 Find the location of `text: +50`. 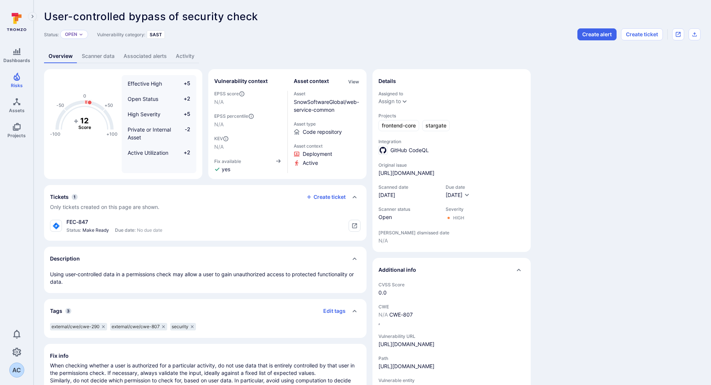

text: +50 is located at coordinates (109, 105).